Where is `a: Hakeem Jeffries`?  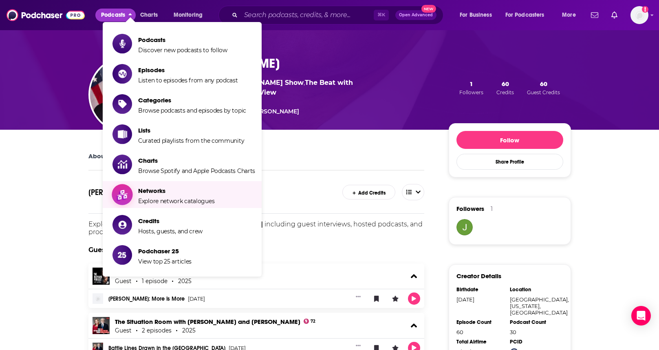 a: Hakeem Jeffries is located at coordinates (127, 95).